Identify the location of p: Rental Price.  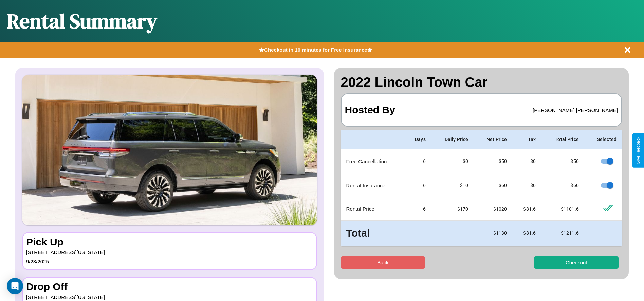
(373, 209).